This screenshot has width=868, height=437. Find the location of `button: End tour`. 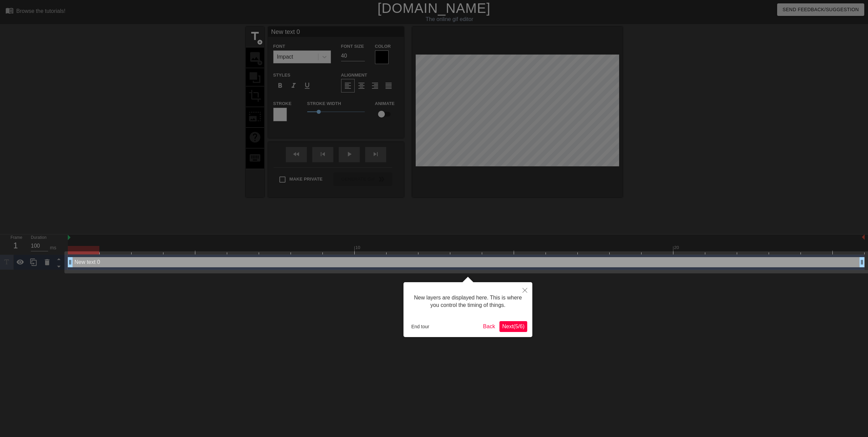

button: End tour is located at coordinates (420, 326).